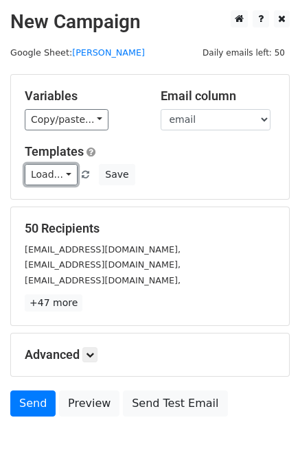 This screenshot has height=468, width=300. Describe the element at coordinates (150, 229) in the screenshot. I see `h5: 50 Recipients` at that location.